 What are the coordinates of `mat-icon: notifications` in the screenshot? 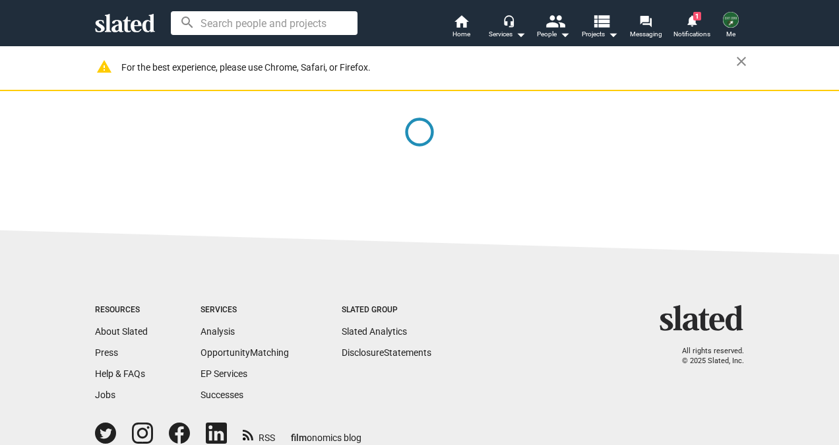 It's located at (691, 20).